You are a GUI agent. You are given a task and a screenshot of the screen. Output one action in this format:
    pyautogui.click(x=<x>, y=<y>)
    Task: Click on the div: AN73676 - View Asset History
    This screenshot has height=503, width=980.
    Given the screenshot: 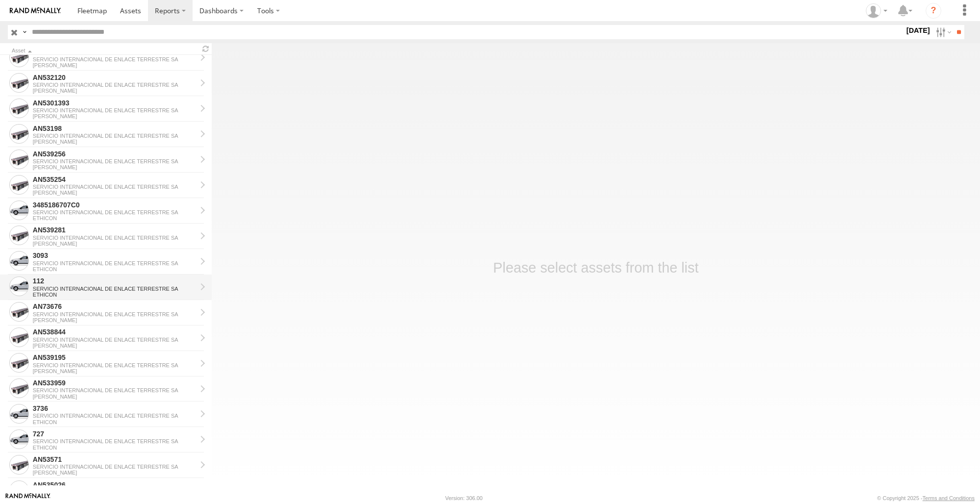 What is the action you would take?
    pyautogui.click(x=115, y=307)
    